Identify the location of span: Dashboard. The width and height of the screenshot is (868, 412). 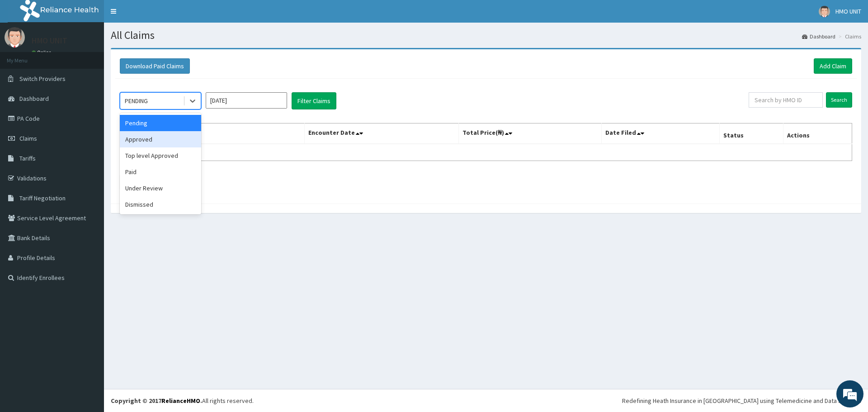
(34, 99).